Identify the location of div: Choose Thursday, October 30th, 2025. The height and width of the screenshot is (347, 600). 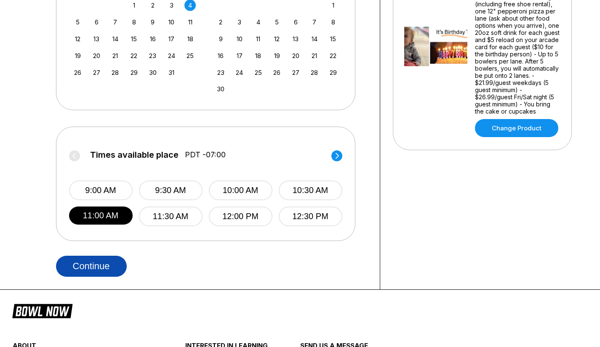
(152, 72).